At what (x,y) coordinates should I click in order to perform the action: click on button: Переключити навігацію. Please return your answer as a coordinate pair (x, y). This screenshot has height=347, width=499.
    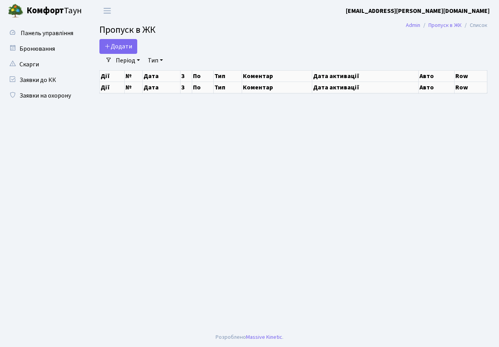
    Looking at the image, I should click on (107, 11).